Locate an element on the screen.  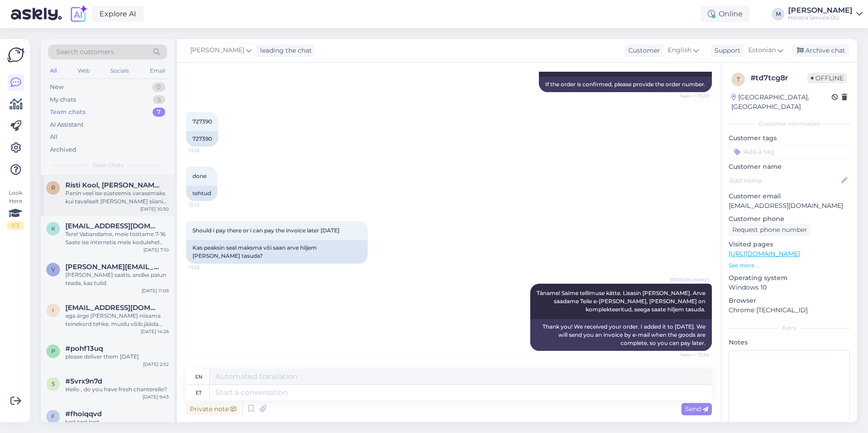
div: Email is located at coordinates (158, 71).